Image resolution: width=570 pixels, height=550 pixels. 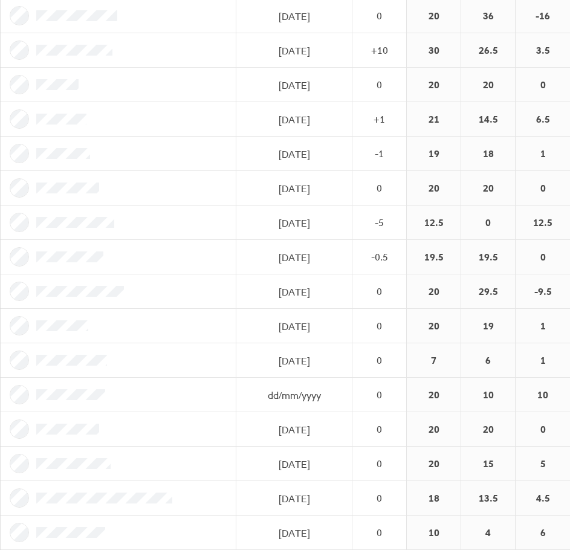 I want to click on div: 26.5, so click(x=487, y=50).